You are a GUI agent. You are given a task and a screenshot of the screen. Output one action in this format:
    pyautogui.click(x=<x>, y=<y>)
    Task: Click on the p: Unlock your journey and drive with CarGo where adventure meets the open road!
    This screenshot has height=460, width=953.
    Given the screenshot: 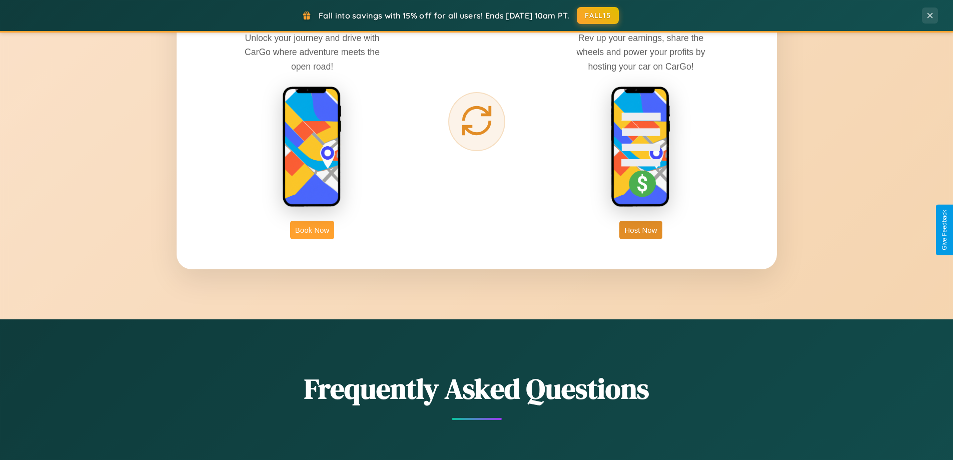 What is the action you would take?
    pyautogui.click(x=312, y=52)
    